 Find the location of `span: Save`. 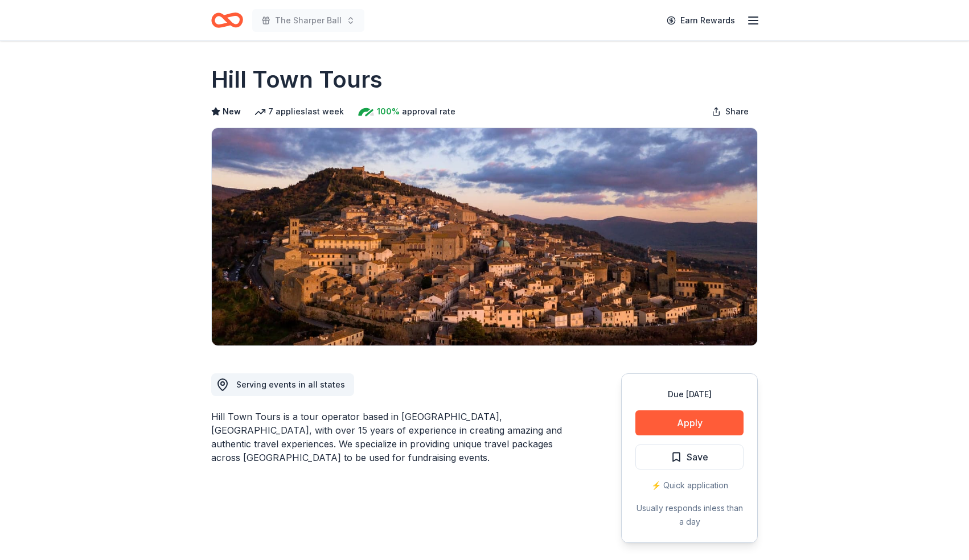

span: Save is located at coordinates (697, 457).